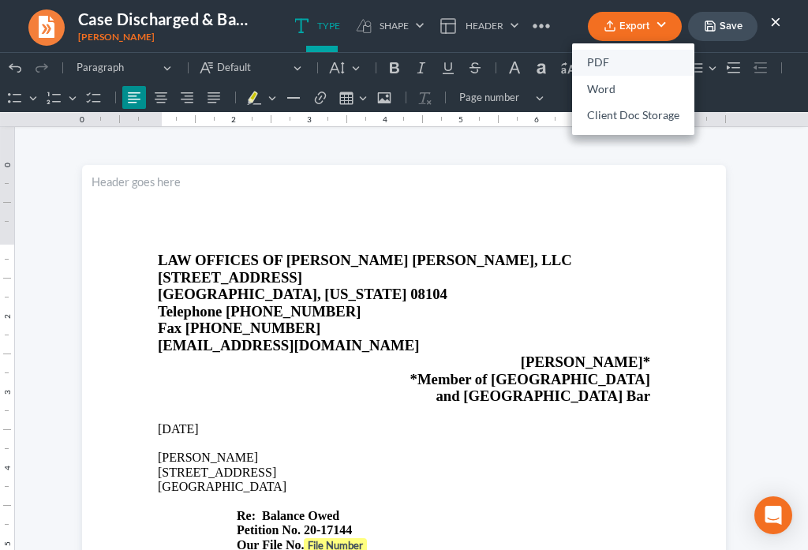 The image size is (808, 550). I want to click on strong: Re: Balance Owed, so click(288, 463).